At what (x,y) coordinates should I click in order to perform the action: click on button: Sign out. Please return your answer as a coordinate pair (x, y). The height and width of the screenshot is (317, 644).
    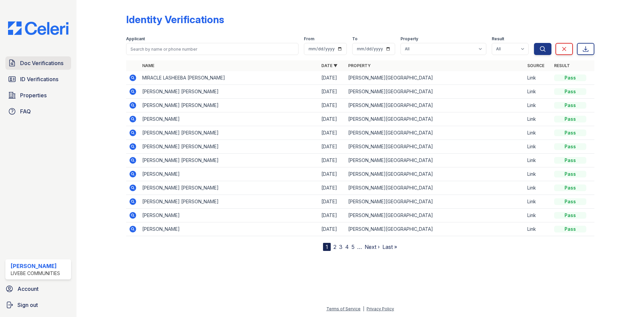
    Looking at the image, I should click on (38, 305).